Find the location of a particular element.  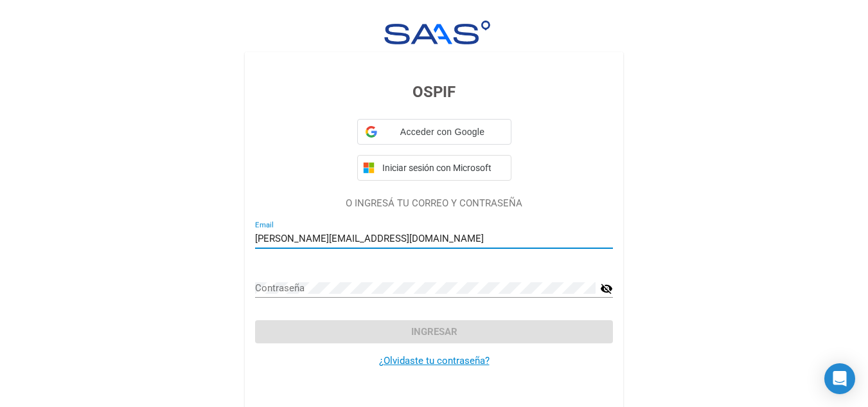

div: Open Intercom Messenger is located at coordinates (840, 378).